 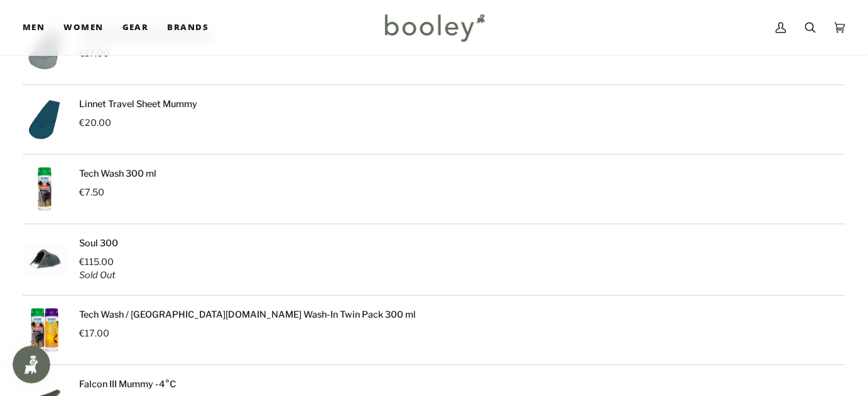 I want to click on img: Nikwax Tech Wash / TX.Direct Wash-In Twin Pack 300ml - Booley Galway, so click(x=44, y=330).